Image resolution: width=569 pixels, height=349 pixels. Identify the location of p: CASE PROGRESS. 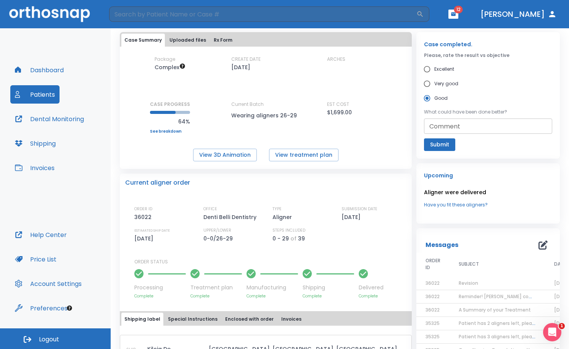
(170, 104).